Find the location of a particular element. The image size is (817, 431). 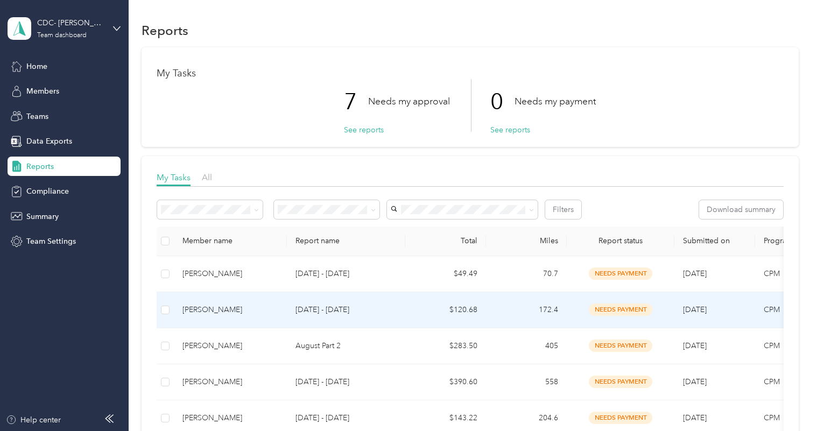

span: All is located at coordinates (207, 177).